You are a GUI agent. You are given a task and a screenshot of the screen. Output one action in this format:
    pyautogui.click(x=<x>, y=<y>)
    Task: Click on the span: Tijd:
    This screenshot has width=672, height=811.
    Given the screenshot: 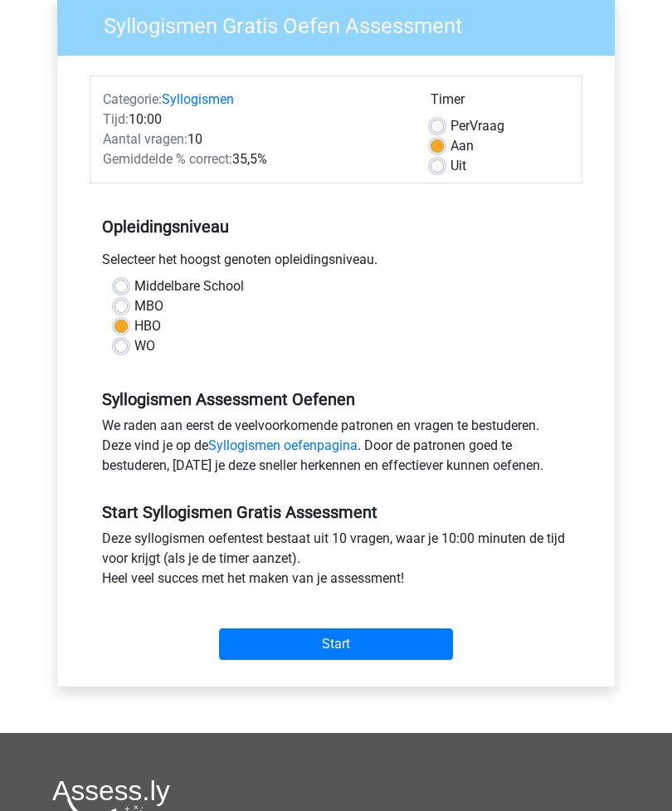 What is the action you would take?
    pyautogui.click(x=116, y=119)
    